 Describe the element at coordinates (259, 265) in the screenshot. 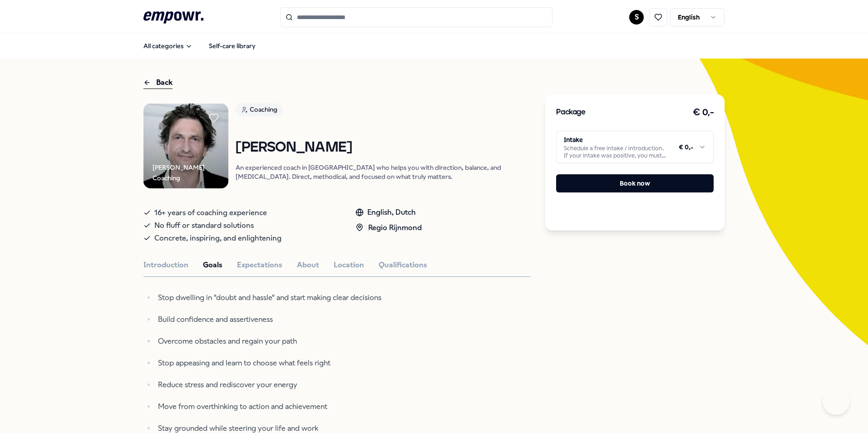

I see `button: Expectations` at that location.